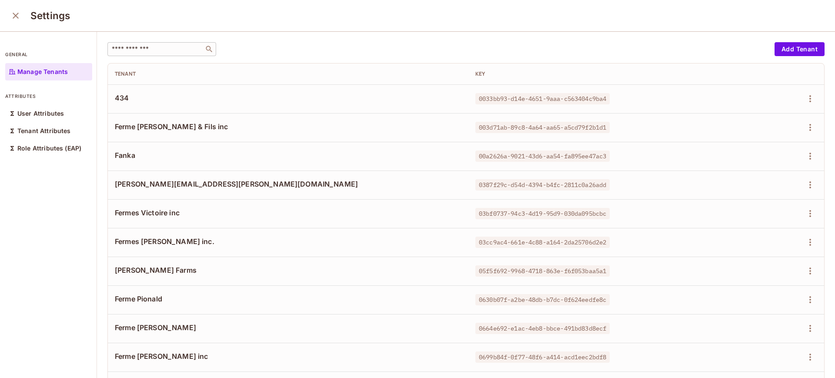  What do you see at coordinates (543, 242) in the screenshot?
I see `span: 03cc9ac4-661e-4c88-a164-2da25706d2e2` at bounding box center [543, 242].